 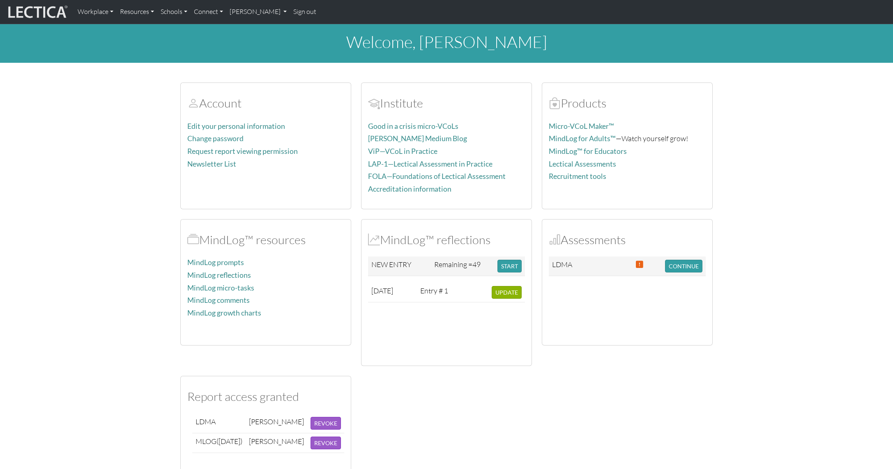 I want to click on a: MindLog for Adults™, so click(x=582, y=138).